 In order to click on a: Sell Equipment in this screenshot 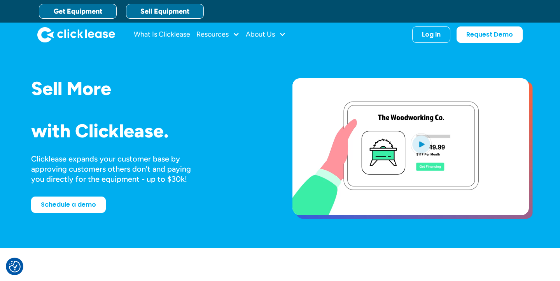, I will do `click(165, 11)`.